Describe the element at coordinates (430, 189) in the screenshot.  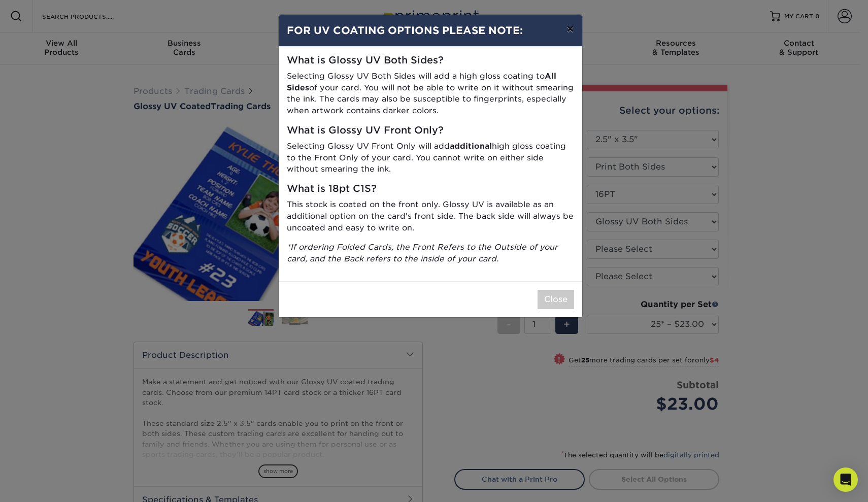
I see `h5: What is 18pt C1S?` at that location.